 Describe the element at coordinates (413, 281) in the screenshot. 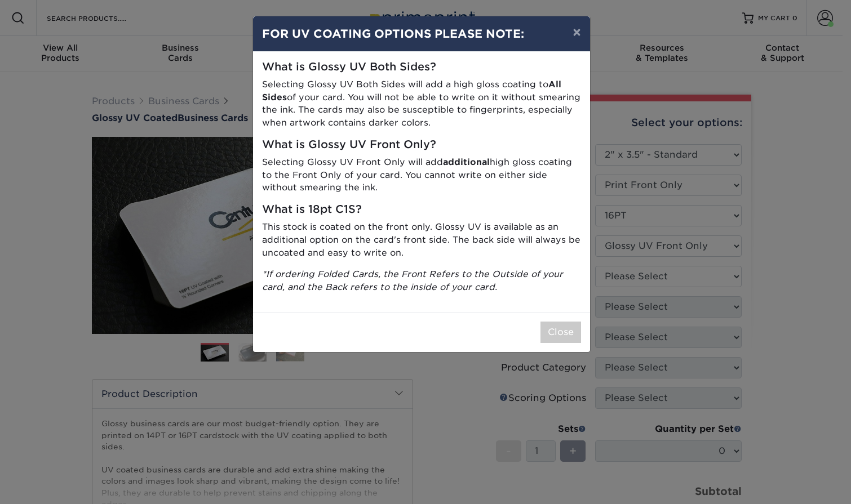

I see `i: *If ordering Folded Cards, the Front Refers to the Outside of your card, and the Back refers to t...` at that location.